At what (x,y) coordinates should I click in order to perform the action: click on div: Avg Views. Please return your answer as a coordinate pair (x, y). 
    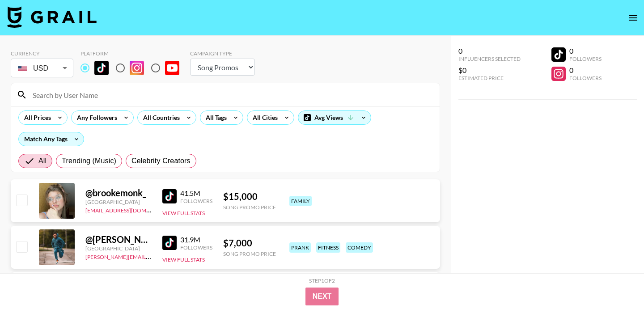
    Looking at the image, I should click on (335, 117).